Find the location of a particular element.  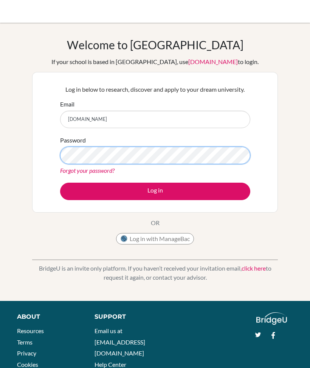

a: Resources is located at coordinates (30, 330).